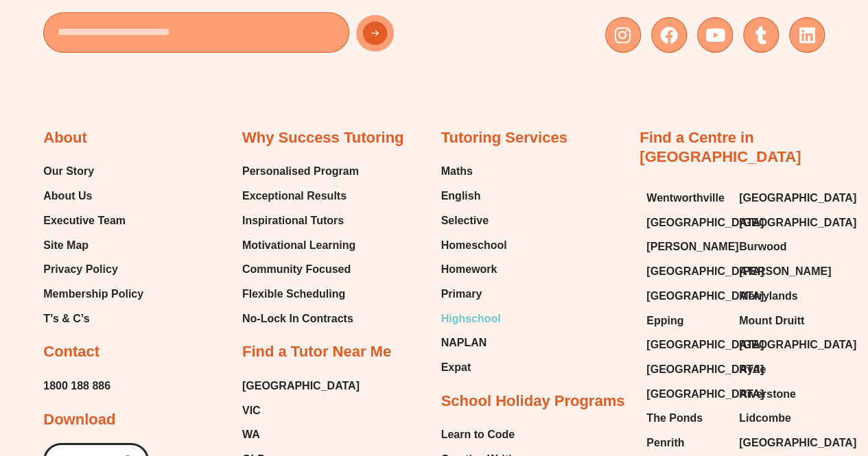 This screenshot has width=868, height=456. Describe the element at coordinates (251, 435) in the screenshot. I see `span: WA` at that location.